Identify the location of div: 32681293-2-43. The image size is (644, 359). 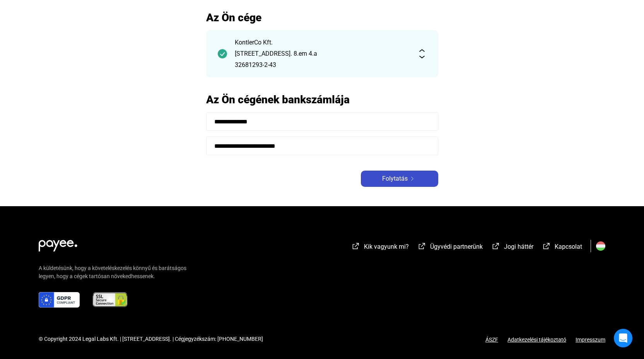
(322, 65).